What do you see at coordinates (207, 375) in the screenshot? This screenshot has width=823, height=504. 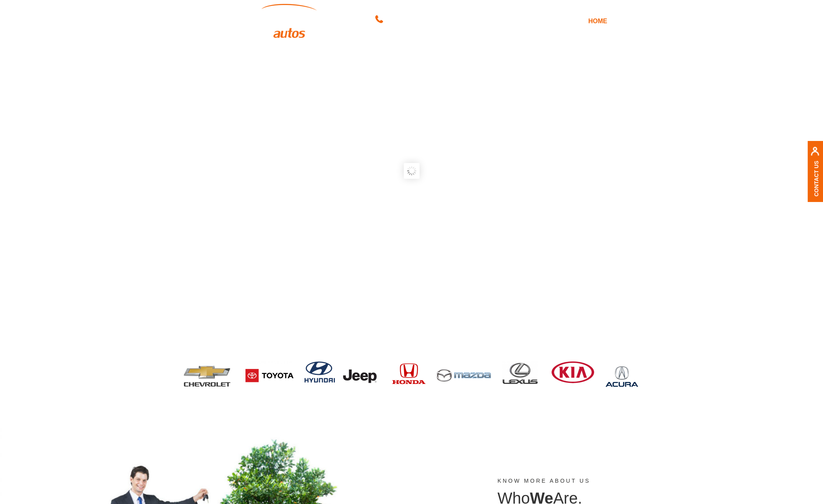 I see `img: Chevrolet logo` at bounding box center [207, 375].